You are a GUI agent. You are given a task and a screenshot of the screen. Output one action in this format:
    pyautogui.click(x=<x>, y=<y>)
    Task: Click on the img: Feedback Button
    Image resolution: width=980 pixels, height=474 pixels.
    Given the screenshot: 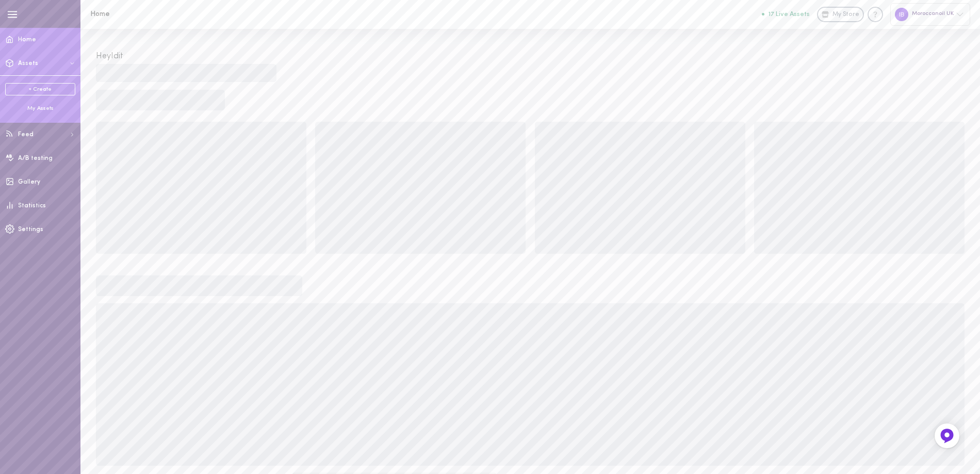 What is the action you would take?
    pyautogui.click(x=947, y=435)
    